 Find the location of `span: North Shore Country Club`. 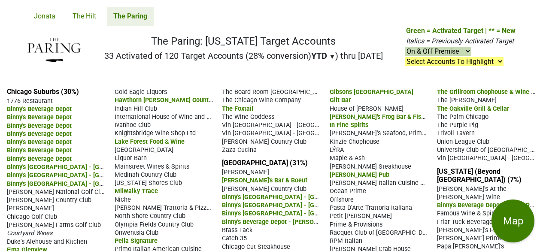

span: North Shore Country Club is located at coordinates (150, 216).